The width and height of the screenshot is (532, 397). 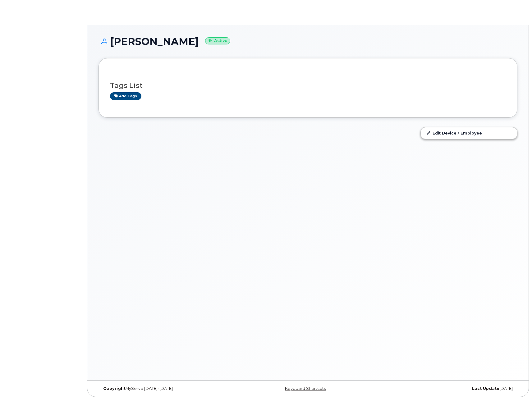 I want to click on small: Active, so click(x=218, y=41).